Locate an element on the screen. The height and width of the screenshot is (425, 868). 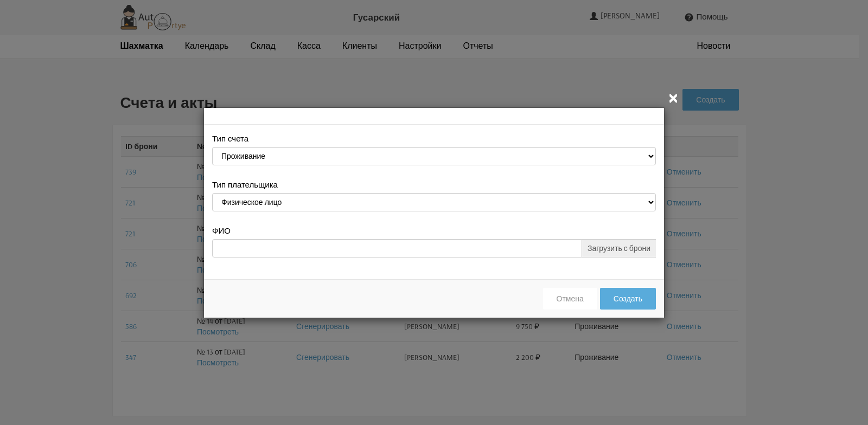
label: Тип плательщика is located at coordinates (245, 184).